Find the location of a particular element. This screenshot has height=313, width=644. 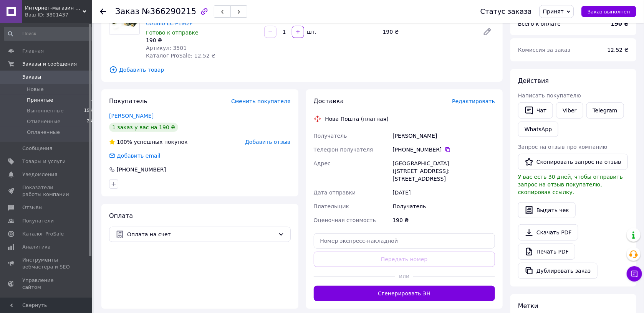

span: У вас есть 30 дней, чтобы отправить запрос на отзыв покупателю, скопировав ссылку. is located at coordinates (570, 185).